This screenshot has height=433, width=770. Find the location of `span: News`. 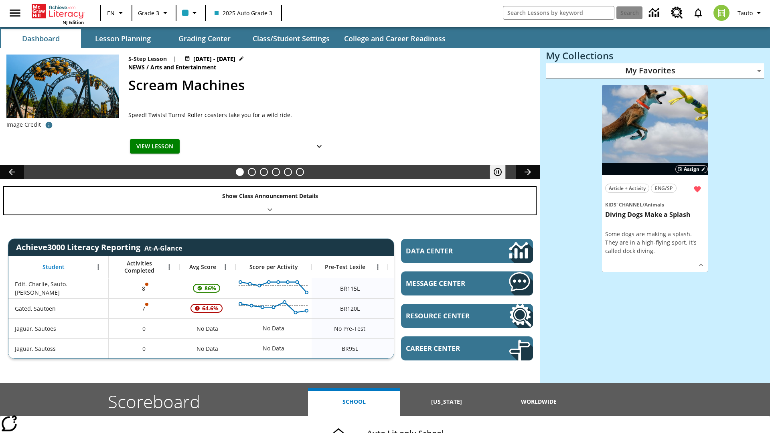

span: News is located at coordinates (137, 67).